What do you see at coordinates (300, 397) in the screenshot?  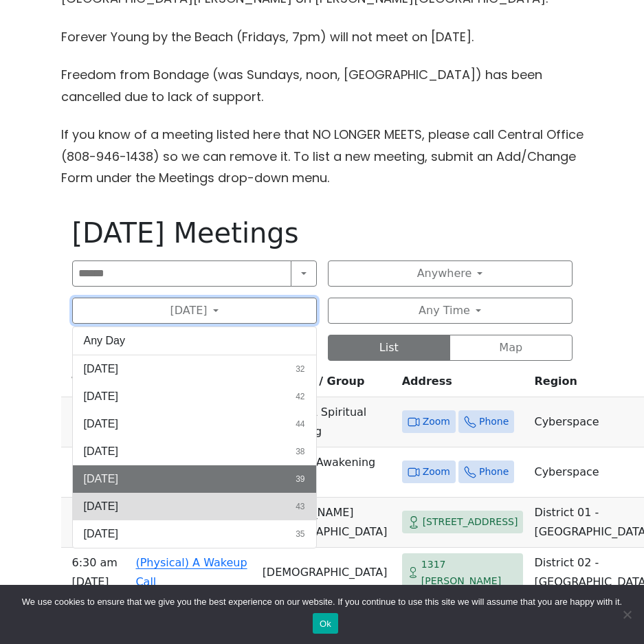 I see `span: 42 results` at bounding box center [300, 397].